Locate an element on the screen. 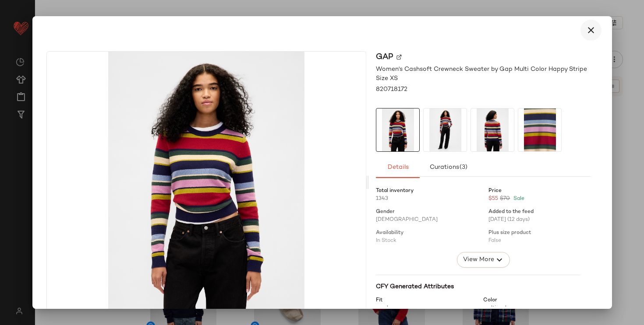 This screenshot has height=325, width=644. div: CFY Generated Attributes is located at coordinates (478, 287).